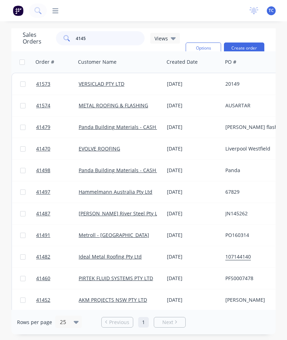  Describe the element at coordinates (57, 214) in the screenshot. I see `a: 41487` at that location.